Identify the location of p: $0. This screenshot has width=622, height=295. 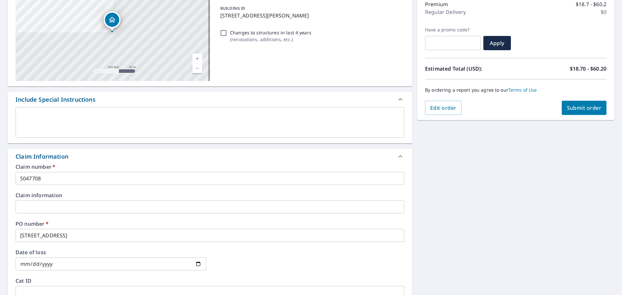
(604, 12).